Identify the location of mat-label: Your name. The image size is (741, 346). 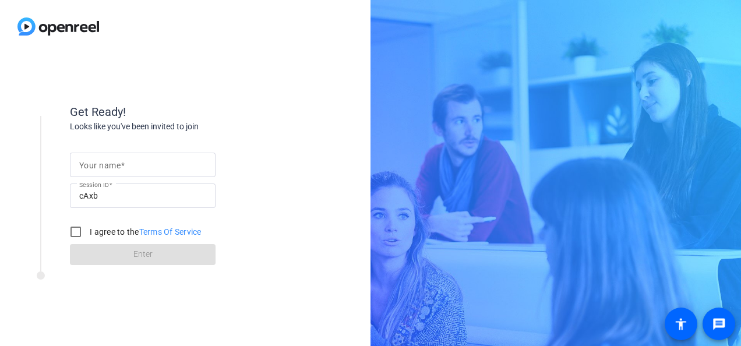
(100, 165).